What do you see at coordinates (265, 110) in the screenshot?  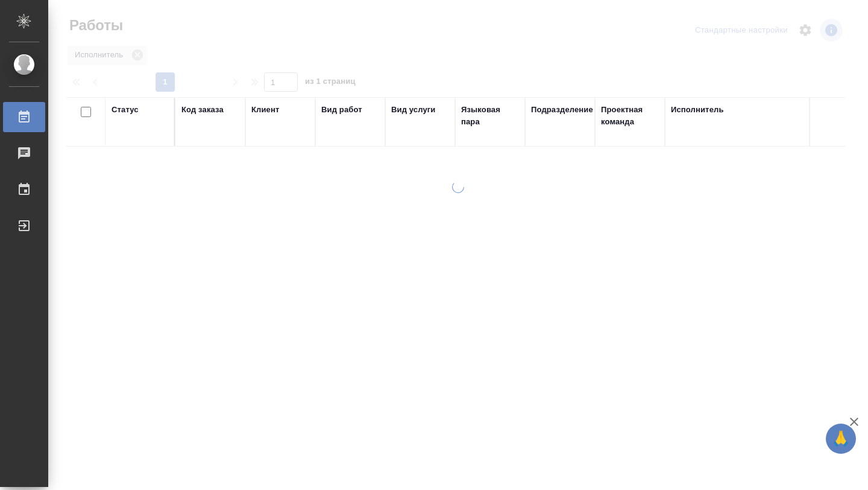 I see `div: Клиент` at bounding box center [265, 110].